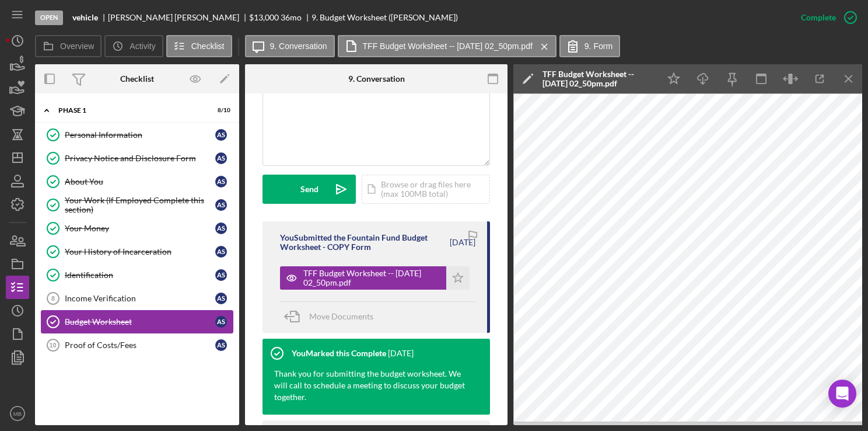 The image size is (868, 431). I want to click on div: Privacy Notice and Disclosure Form, so click(140, 158).